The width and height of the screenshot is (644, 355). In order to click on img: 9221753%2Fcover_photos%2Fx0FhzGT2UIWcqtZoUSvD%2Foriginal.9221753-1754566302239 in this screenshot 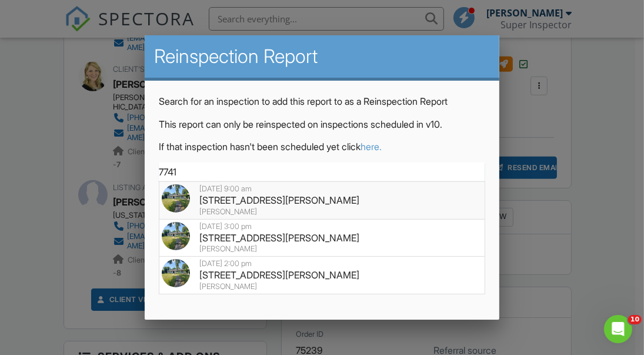, I will do `click(176, 273)`.